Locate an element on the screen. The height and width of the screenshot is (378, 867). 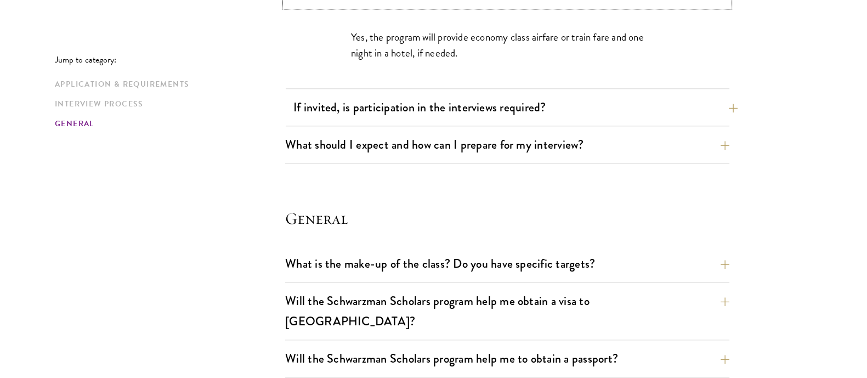
a: General is located at coordinates (167, 123).